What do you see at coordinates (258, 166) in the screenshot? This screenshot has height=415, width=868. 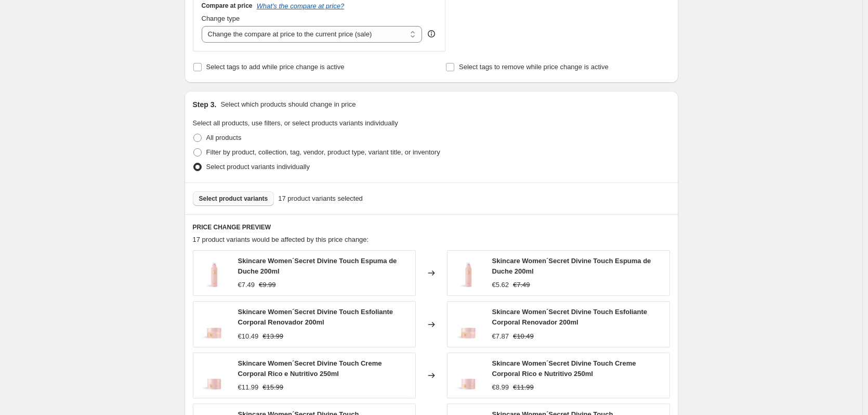 I see `span: Select product variants individually` at bounding box center [258, 166].